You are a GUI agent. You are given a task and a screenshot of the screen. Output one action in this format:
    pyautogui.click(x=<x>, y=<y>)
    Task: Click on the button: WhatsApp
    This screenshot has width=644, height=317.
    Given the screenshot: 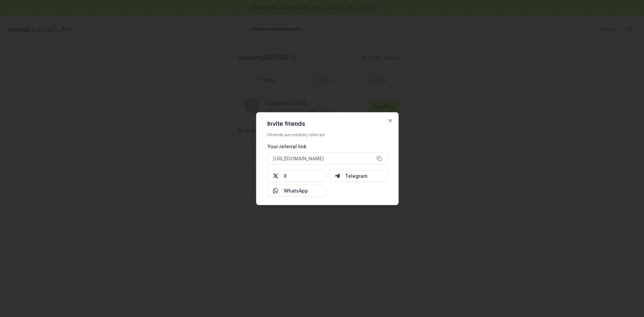 What is the action you would take?
    pyautogui.click(x=297, y=190)
    